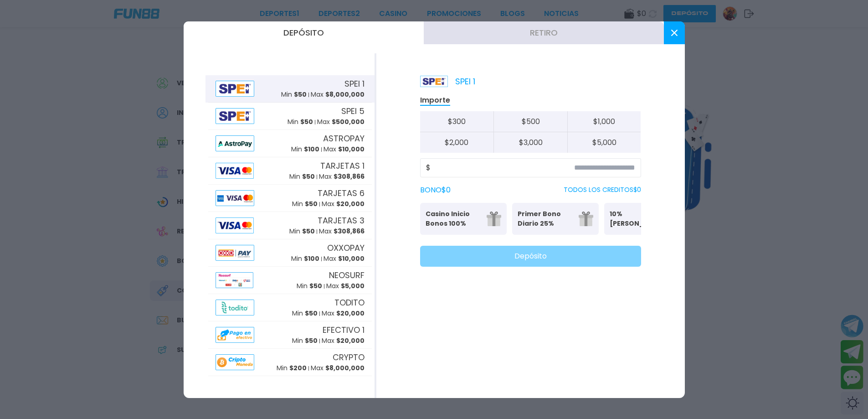 This screenshot has height=419, width=868. Describe the element at coordinates (290, 226) in the screenshot. I see `button: AlipayTARJETAS 3Min $50Max $308,866` at that location.